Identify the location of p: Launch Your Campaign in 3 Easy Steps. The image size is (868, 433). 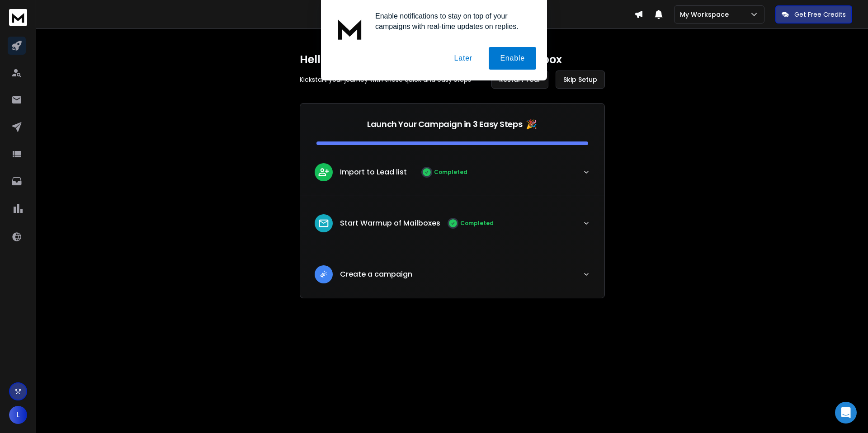
(445, 125).